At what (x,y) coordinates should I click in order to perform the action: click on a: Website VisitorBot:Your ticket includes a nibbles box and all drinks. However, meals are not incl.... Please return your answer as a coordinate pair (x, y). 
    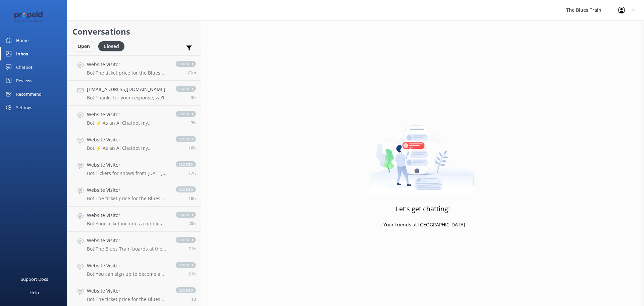
    Looking at the image, I should click on (134, 219).